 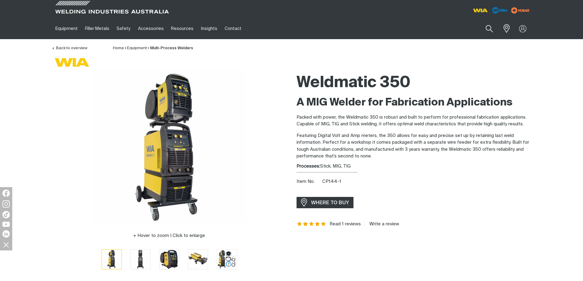 I want to click on a: Write a review, so click(x=382, y=224).